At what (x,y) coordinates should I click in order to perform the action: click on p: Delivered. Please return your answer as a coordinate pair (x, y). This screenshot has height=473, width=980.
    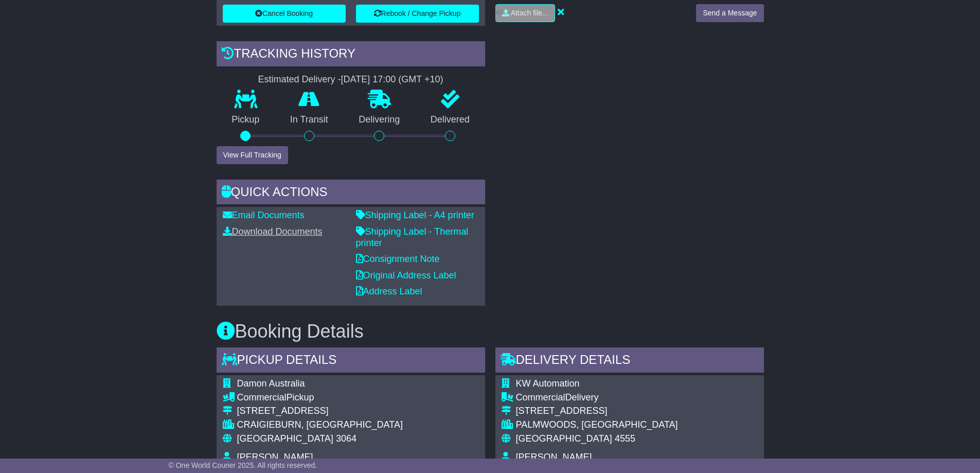
    Looking at the image, I should click on (450, 120).